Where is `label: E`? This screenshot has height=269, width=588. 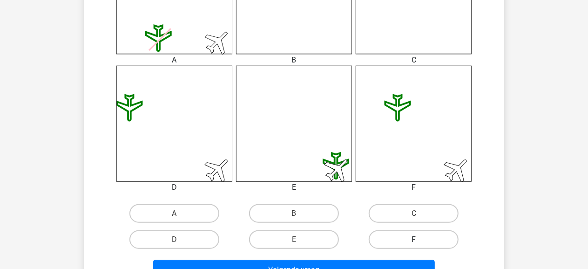 label: E is located at coordinates (294, 239).